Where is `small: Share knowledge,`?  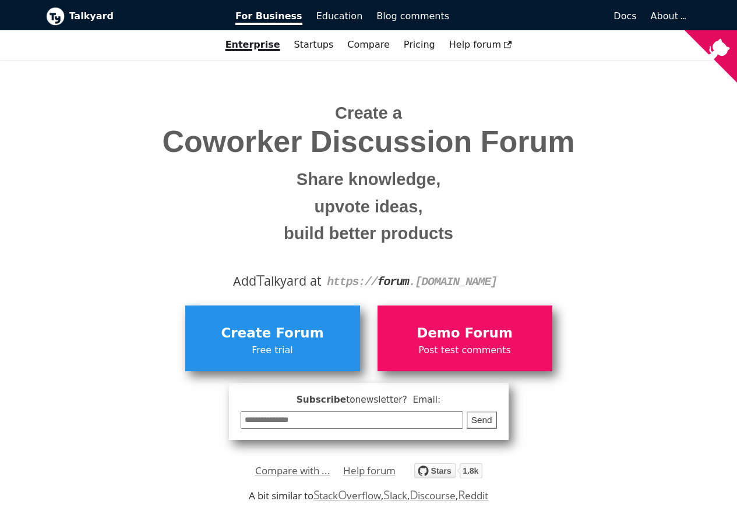 small: Share knowledge, is located at coordinates (369, 179).